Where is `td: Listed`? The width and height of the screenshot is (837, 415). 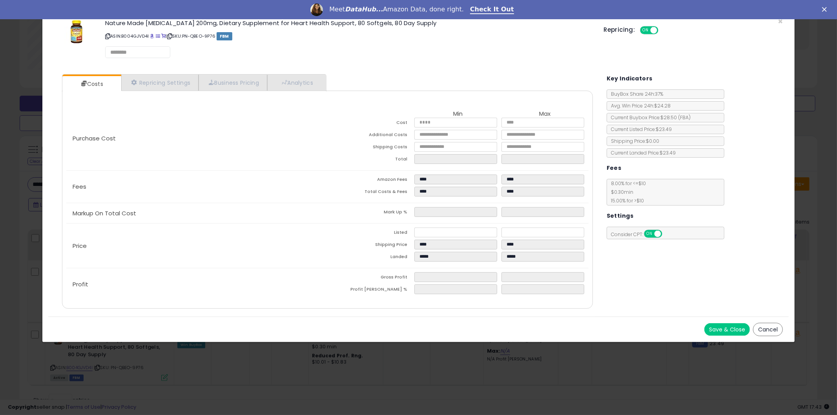 td: Listed is located at coordinates (371, 233).